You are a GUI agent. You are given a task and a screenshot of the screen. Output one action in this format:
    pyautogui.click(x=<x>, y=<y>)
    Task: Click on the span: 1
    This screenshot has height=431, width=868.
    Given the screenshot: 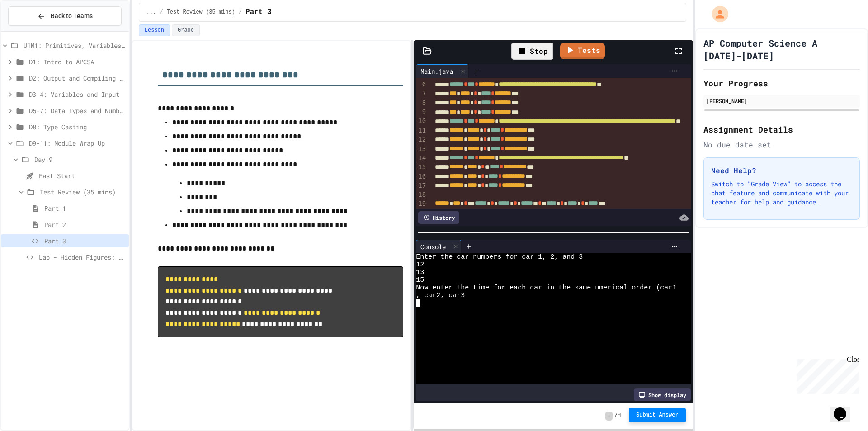 What is the action you would take?
    pyautogui.click(x=620, y=416)
    